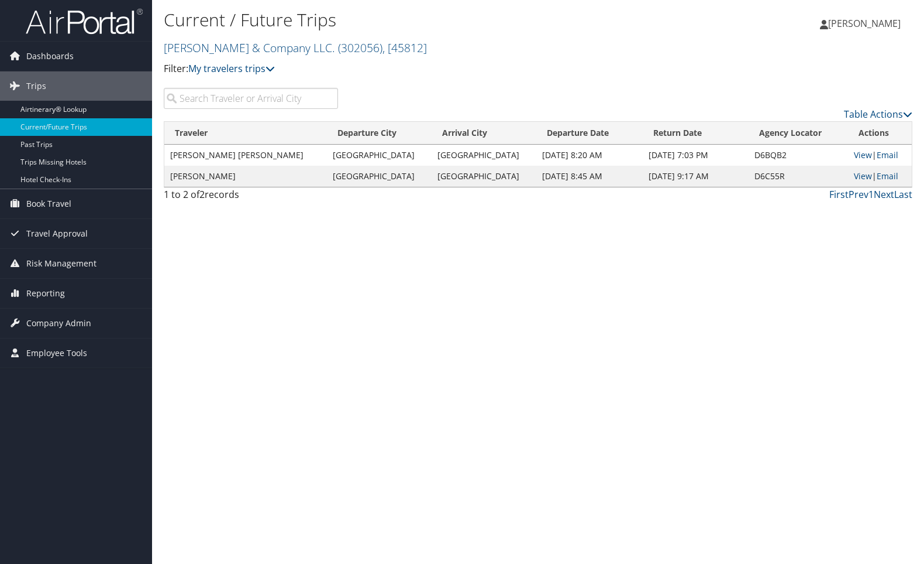 Image resolution: width=924 pixels, height=564 pixels. What do you see at coordinates (880, 133) in the screenshot?
I see `th: Actions` at bounding box center [880, 133].